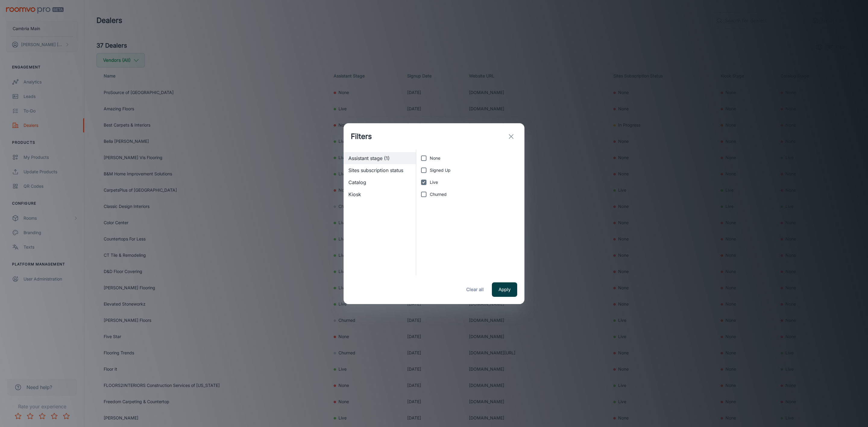 This screenshot has width=868, height=427. Describe the element at coordinates (434, 182) in the screenshot. I see `span: Live` at that location.